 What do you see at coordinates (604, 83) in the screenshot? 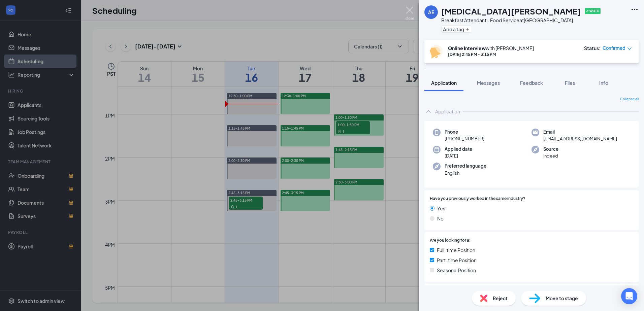
I see `span: Info` at bounding box center [604, 83].